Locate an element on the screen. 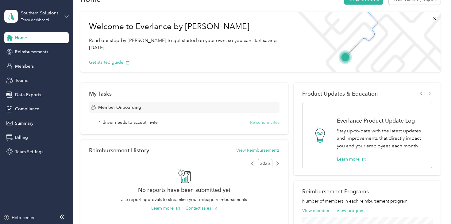 This screenshot has width=451, height=224. span: Summary is located at coordinates (24, 123).